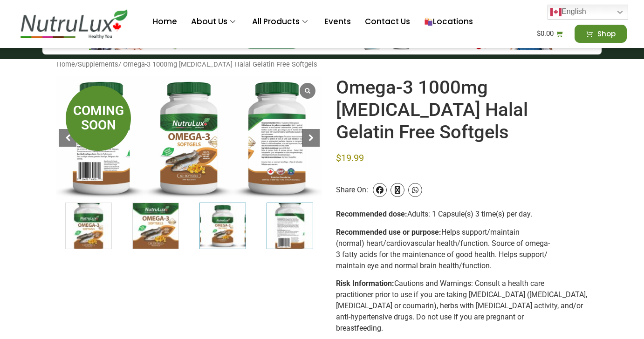  Describe the element at coordinates (546, 34) in the screenshot. I see `bdi: 0.00` at that location.